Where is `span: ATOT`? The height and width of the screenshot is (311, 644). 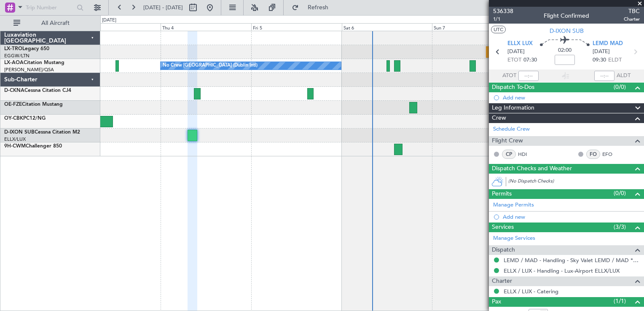
span: ATOT is located at coordinates (509, 76).